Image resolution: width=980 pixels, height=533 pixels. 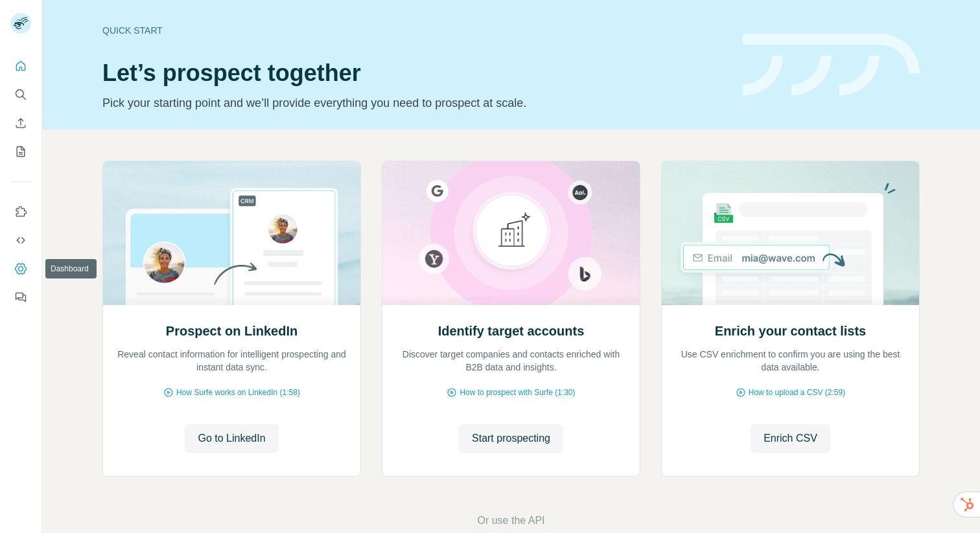 I want to click on span: How to prospect with Surfe (1:30), so click(x=517, y=393).